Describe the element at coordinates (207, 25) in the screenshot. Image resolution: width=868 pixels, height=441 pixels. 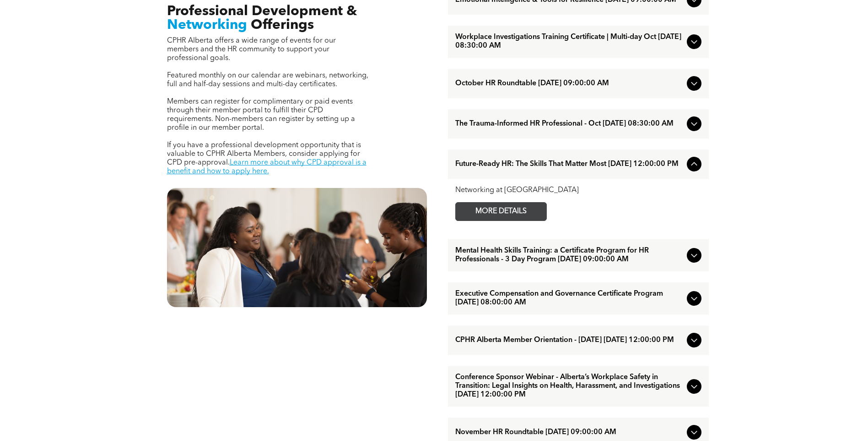
I see `span: Networking` at that location.